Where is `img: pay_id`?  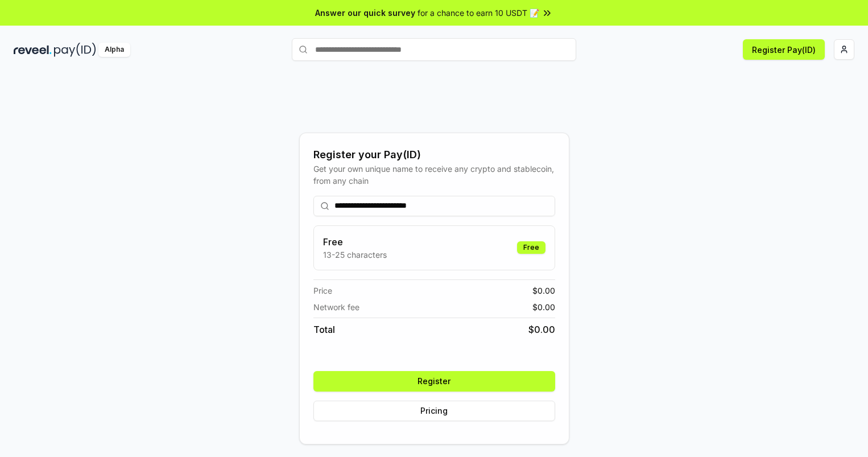
img: pay_id is located at coordinates (75, 49).